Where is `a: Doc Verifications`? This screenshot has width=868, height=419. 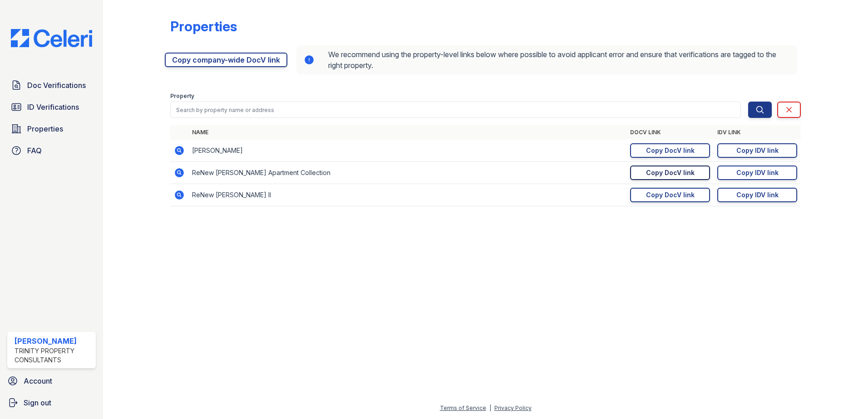 a: Doc Verifications is located at coordinates (51, 85).